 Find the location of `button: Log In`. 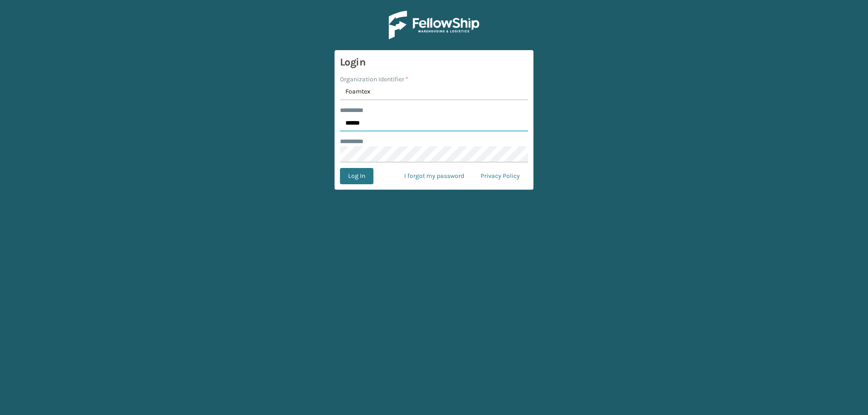

button: Log In is located at coordinates (357, 176).